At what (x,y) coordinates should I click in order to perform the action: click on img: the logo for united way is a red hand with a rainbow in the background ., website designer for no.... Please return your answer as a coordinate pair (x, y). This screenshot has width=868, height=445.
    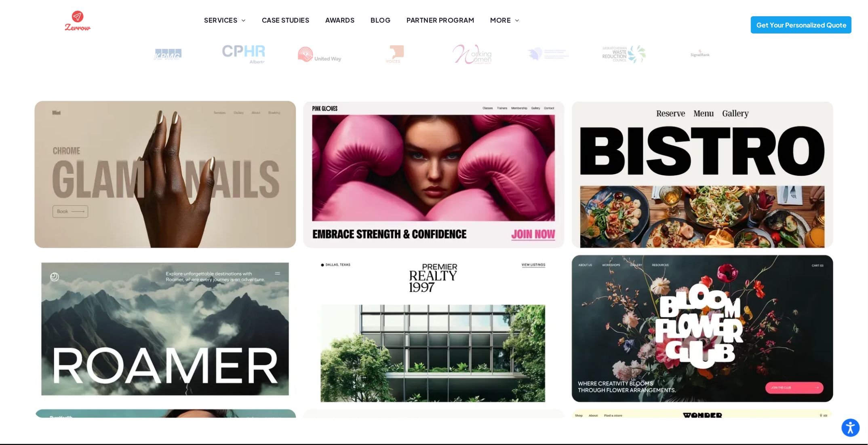
    Looking at the image, I should click on (320, 54).